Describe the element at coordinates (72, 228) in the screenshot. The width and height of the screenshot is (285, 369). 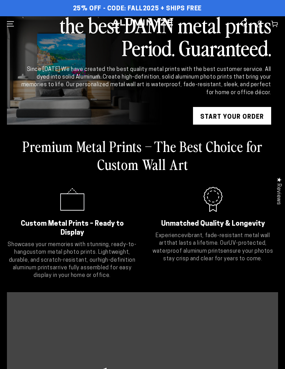
I see `h2: Custom Metal Prints – Ready to Display` at that location.